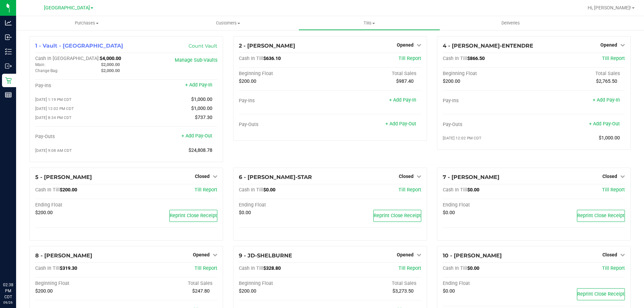  What do you see at coordinates (86, 23) in the screenshot?
I see `span: Purchases` at bounding box center [86, 23].